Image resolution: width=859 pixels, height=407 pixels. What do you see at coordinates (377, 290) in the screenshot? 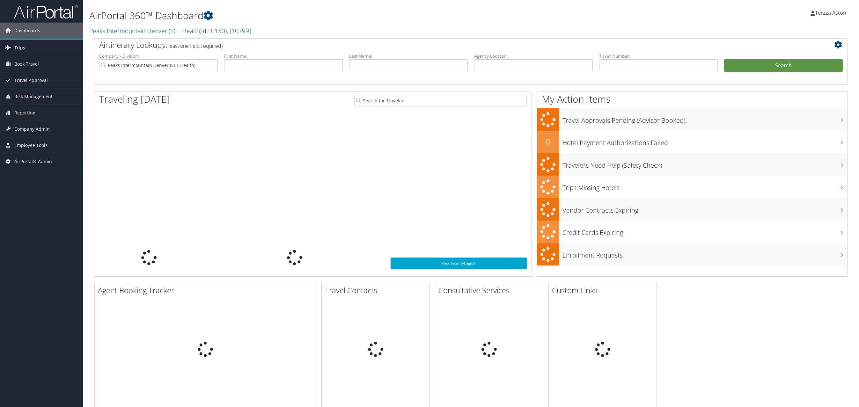
I see `h2: Travel Contacts` at bounding box center [377, 290].